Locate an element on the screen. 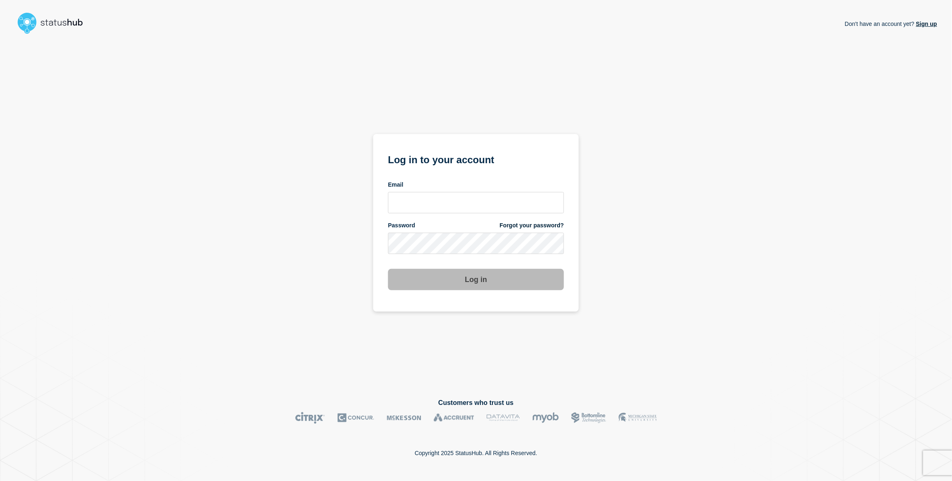  a: Sign up is located at coordinates (925, 24).